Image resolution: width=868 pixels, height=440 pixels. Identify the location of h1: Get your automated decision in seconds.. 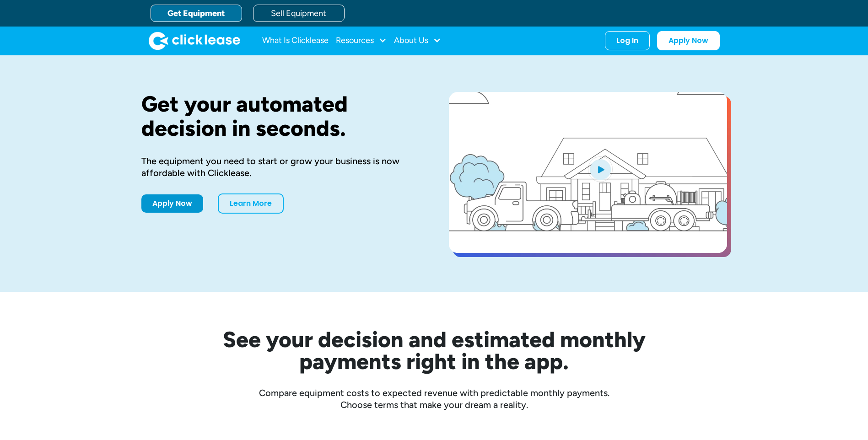
(280, 116).